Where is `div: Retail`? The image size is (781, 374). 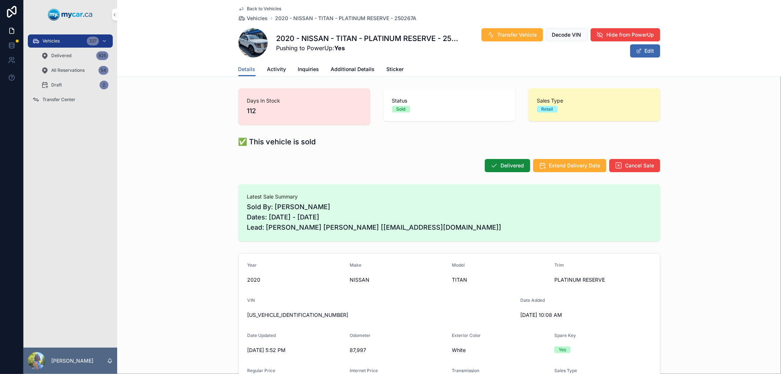
div: Retail is located at coordinates (548, 109).